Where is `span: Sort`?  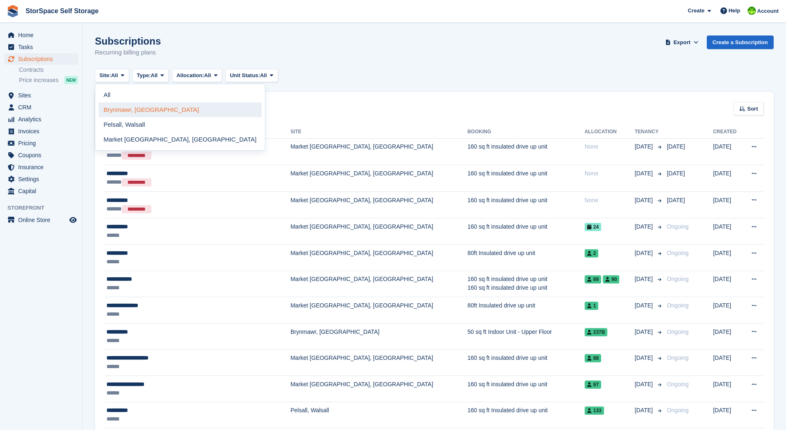 span: Sort is located at coordinates (753, 109).